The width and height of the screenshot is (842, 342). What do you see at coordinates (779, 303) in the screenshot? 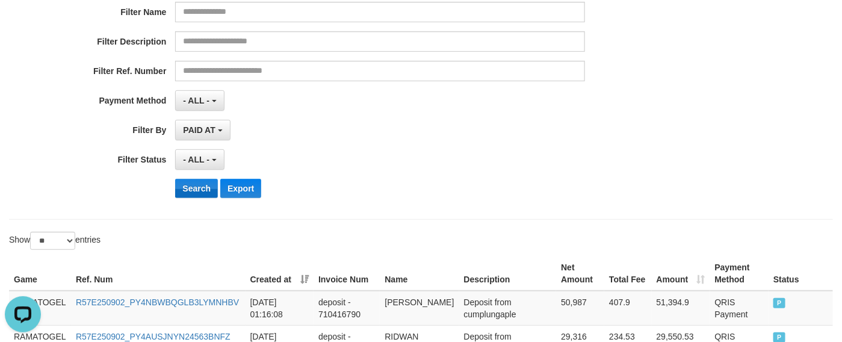
I see `span: PAID` at bounding box center [779, 303].